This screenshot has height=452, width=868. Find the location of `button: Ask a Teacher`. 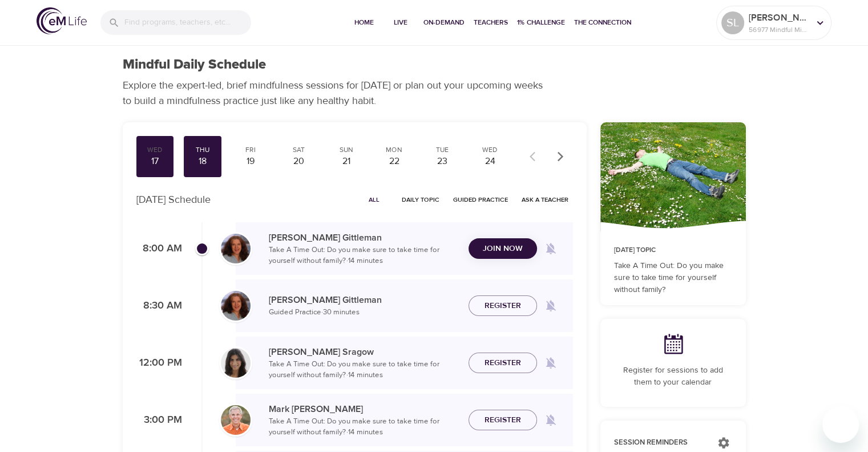

button: Ask a Teacher is located at coordinates (545, 199).